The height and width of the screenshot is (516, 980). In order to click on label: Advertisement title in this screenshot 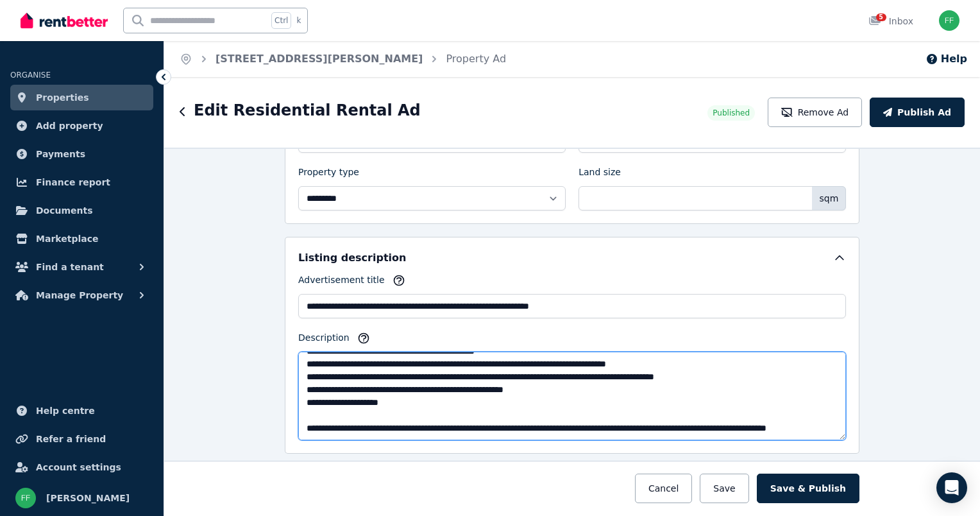, I will do `click(341, 283)`.